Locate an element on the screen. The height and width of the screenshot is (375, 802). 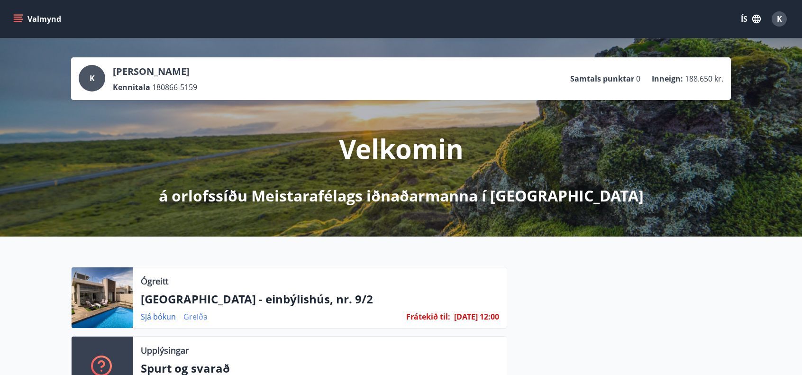
a: Sjá bókun is located at coordinates (158, 317).